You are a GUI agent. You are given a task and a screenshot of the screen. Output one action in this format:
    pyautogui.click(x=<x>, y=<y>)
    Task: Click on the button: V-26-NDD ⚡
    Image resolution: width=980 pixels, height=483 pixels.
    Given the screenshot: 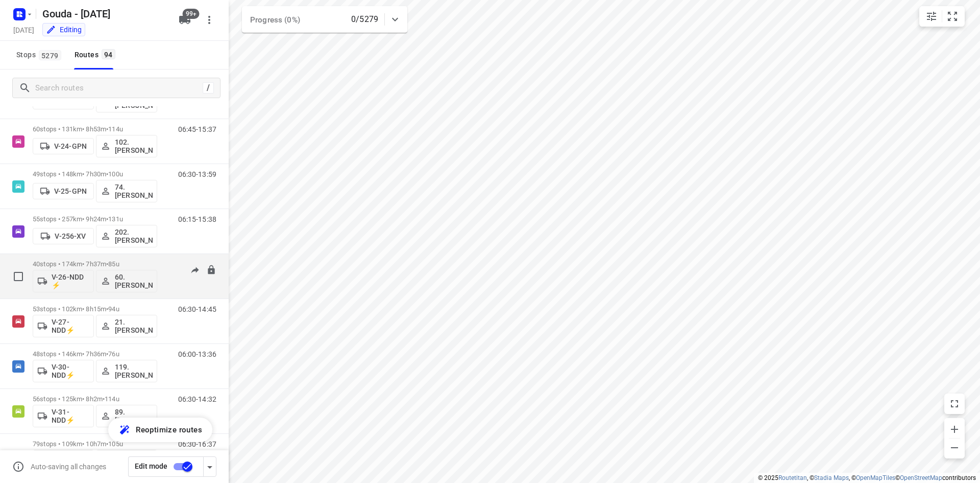 What is the action you would take?
    pyautogui.click(x=63, y=281)
    